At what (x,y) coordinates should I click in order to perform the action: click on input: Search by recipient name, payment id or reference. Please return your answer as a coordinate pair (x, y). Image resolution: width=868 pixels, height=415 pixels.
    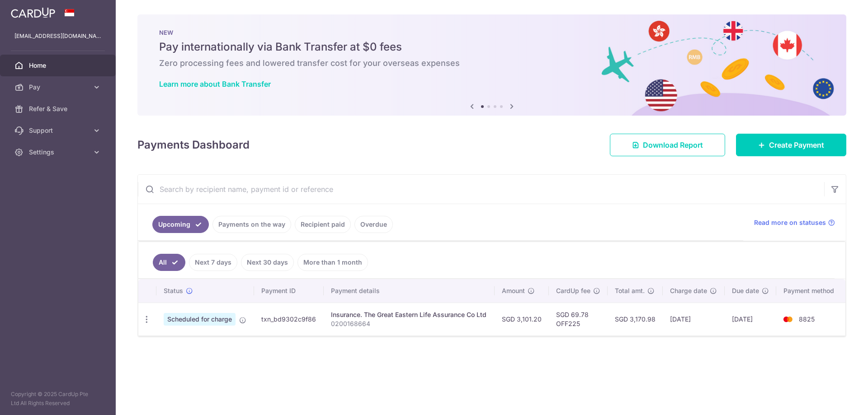
    Looking at the image, I should click on (481, 189).